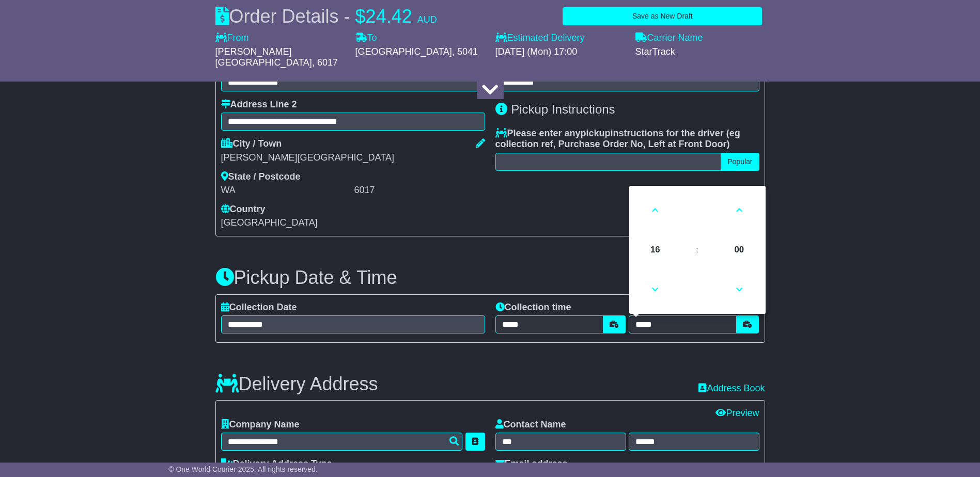  I want to click on a: Increment Minute, so click(738, 211).